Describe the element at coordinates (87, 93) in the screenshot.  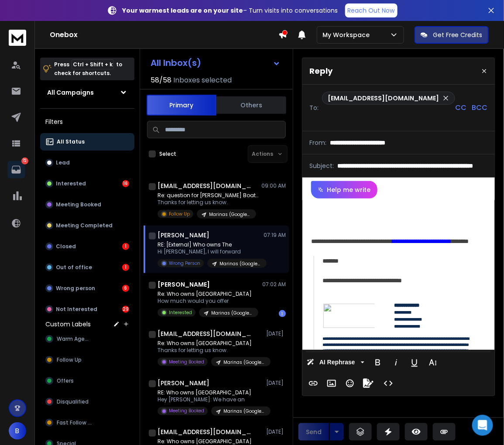
I see `button: All Campaigns` at that location.